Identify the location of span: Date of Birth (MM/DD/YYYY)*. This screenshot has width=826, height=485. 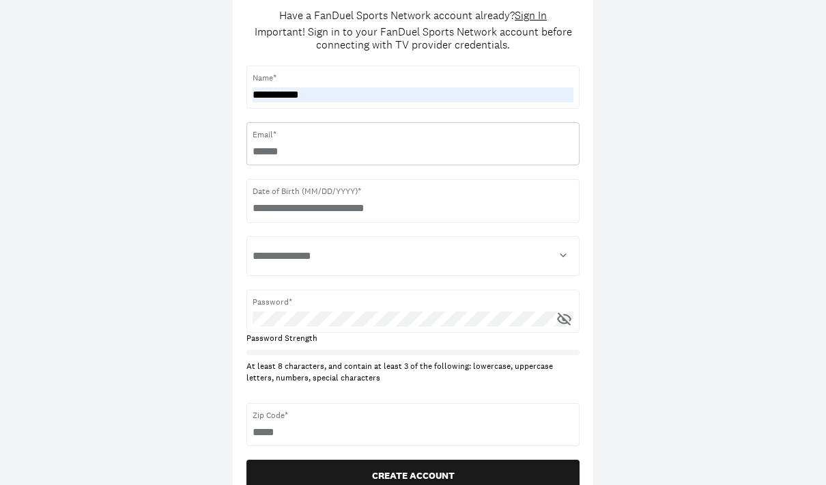
(413, 191).